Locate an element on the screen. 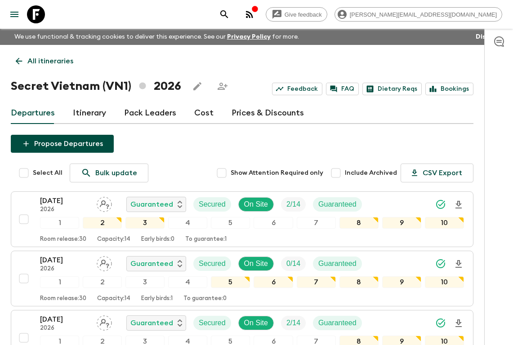 The width and height of the screenshot is (513, 345). a: Pack Leaders is located at coordinates (150, 113).